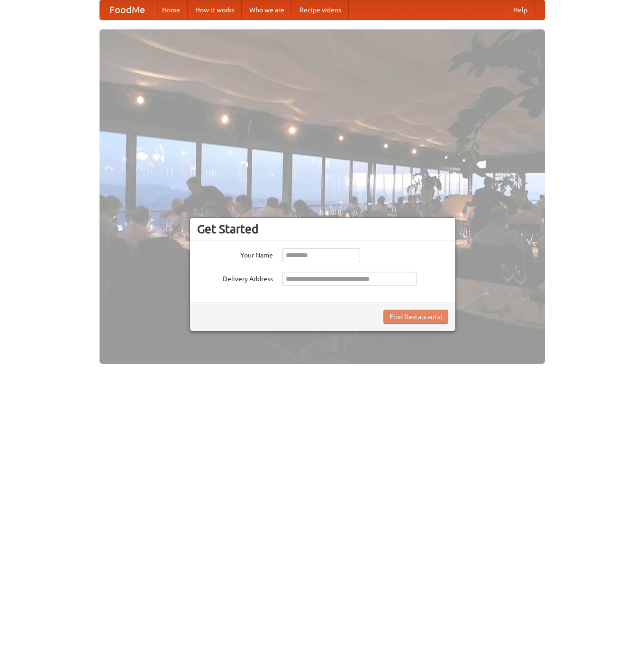 The height and width of the screenshot is (671, 644). Describe the element at coordinates (267, 10) in the screenshot. I see `a: Who we are` at that location.